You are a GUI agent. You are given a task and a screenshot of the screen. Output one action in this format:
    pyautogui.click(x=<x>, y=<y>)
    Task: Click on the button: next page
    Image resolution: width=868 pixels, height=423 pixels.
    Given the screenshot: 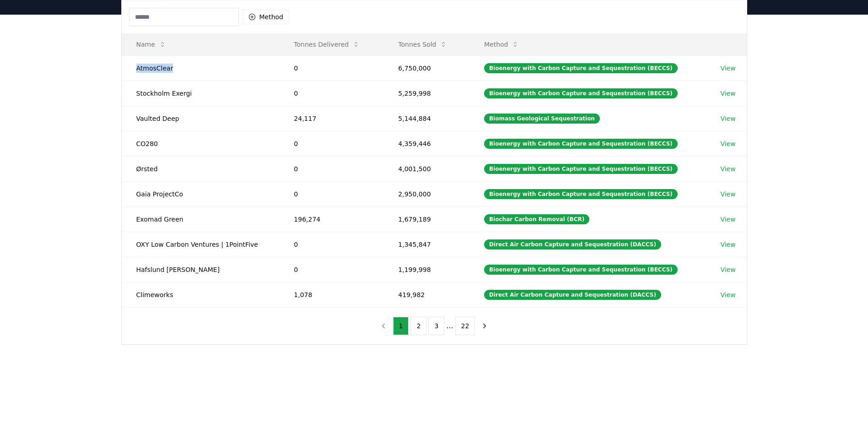 What is the action you would take?
    pyautogui.click(x=484, y=326)
    